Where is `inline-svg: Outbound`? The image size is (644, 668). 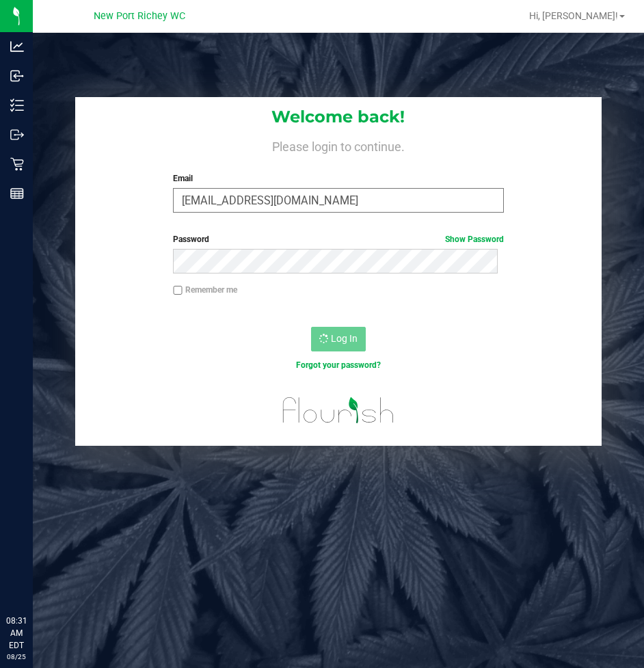 inline-svg: Outbound is located at coordinates (17, 135).